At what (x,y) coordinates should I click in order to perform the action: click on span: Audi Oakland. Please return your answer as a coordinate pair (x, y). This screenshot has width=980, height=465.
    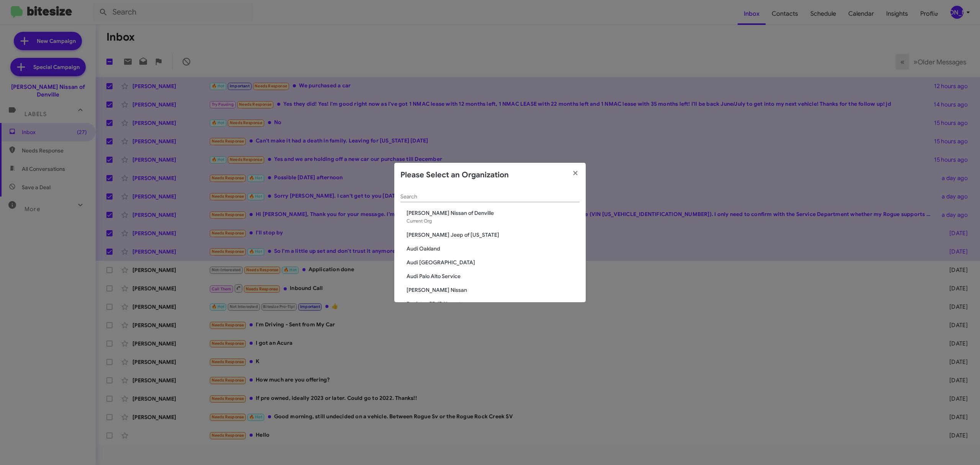
    Looking at the image, I should click on (493, 249).